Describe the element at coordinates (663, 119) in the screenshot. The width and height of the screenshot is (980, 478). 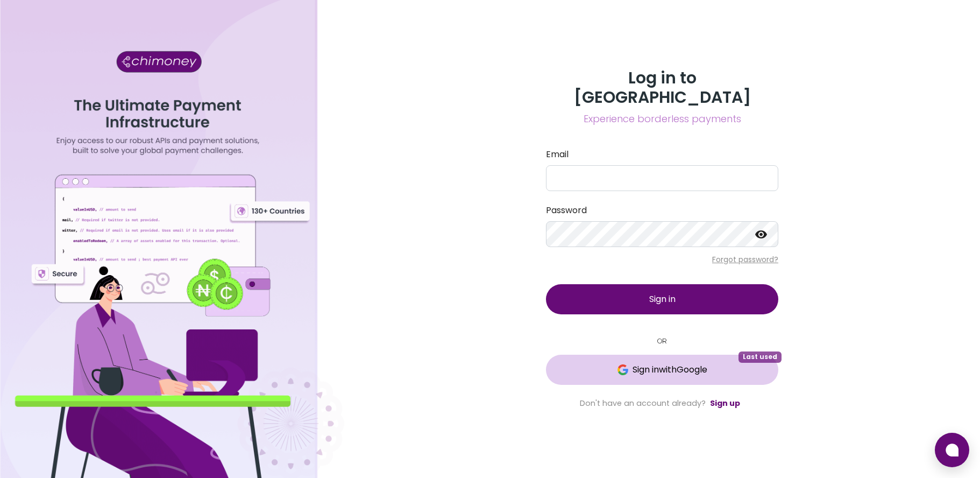
I see `span: Experience borderless payments` at that location.